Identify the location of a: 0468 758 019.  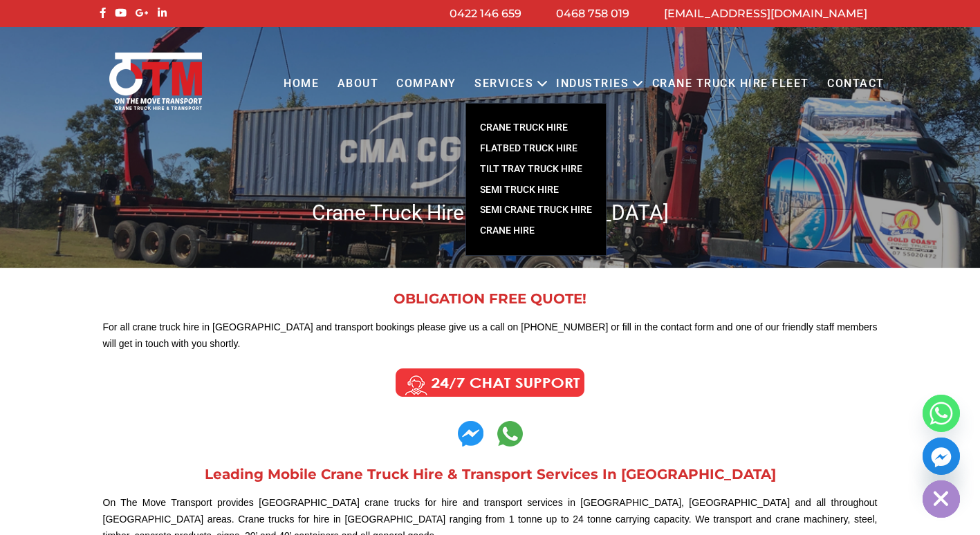
(593, 13).